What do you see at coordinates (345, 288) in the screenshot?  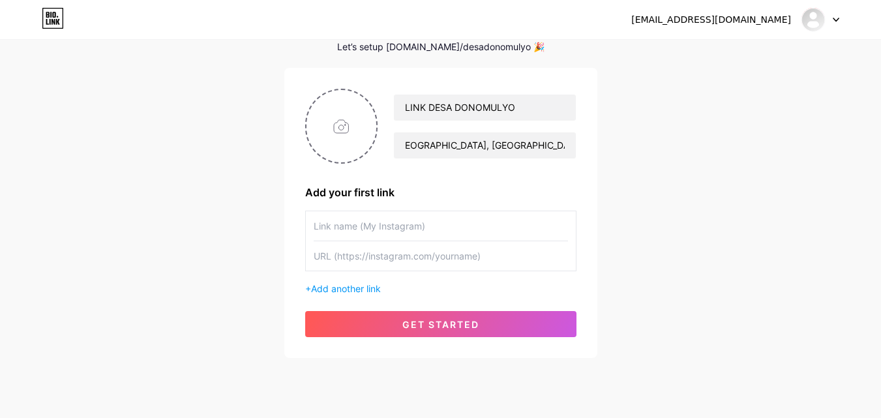 I see `span: Add another link` at bounding box center [345, 288].